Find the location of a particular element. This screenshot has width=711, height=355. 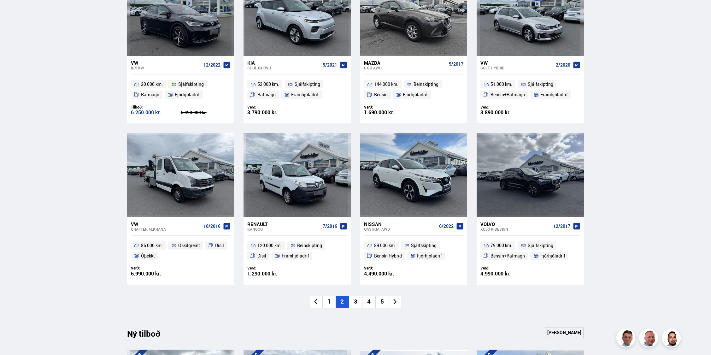

li: 2 is located at coordinates (342, 301).